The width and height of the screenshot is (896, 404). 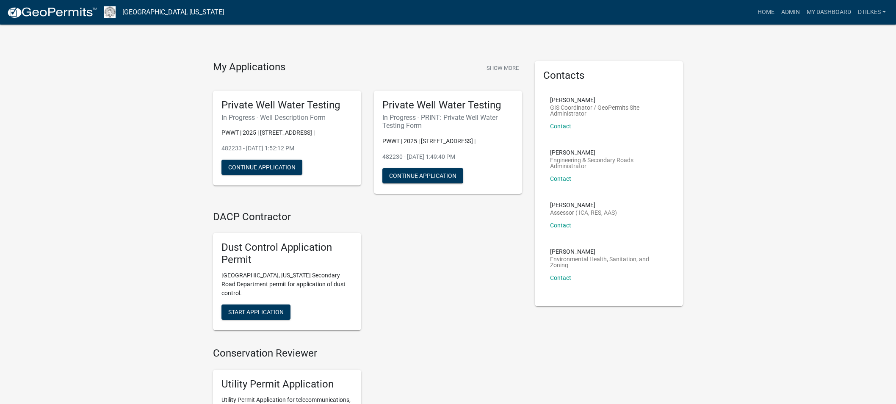 What do you see at coordinates (287, 117) in the screenshot?
I see `h6: In Progress - Well Description Form` at bounding box center [287, 117].